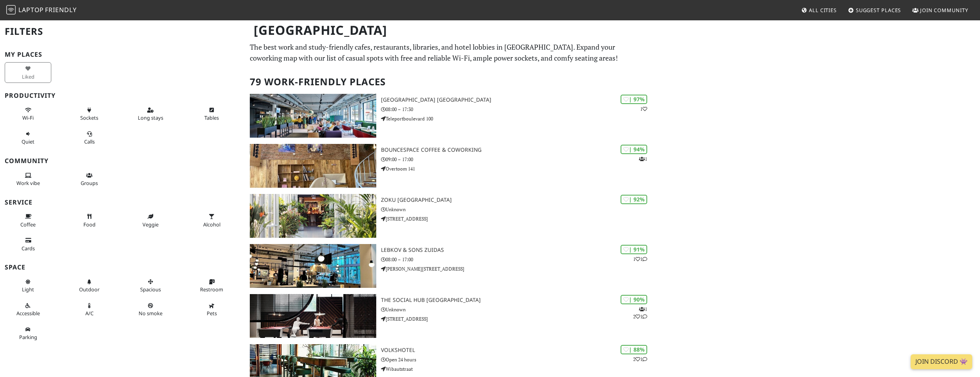 The height and width of the screenshot is (377, 980). What do you see at coordinates (122, 267) in the screenshot?
I see `h3: Space` at bounding box center [122, 267].